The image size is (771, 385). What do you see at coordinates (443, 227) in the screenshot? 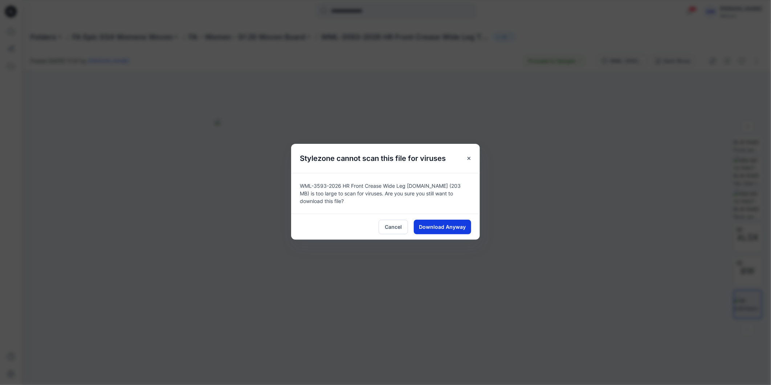
I see `button: Download Anyway` at bounding box center [443, 227].